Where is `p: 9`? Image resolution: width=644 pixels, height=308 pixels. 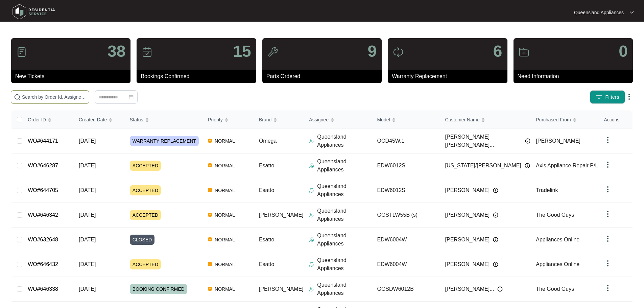
p: 9 is located at coordinates (372, 51).